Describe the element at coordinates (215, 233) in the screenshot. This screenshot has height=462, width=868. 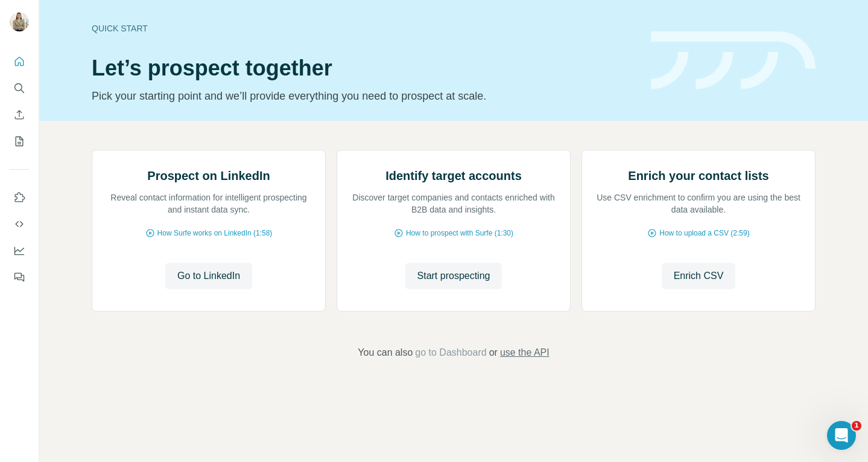
I see `span: How Surfe works on LinkedIn (1:58)` at that location.